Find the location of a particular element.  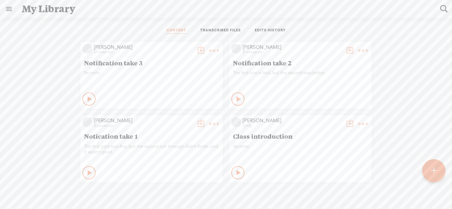

div: My Library is located at coordinates (226, 9).